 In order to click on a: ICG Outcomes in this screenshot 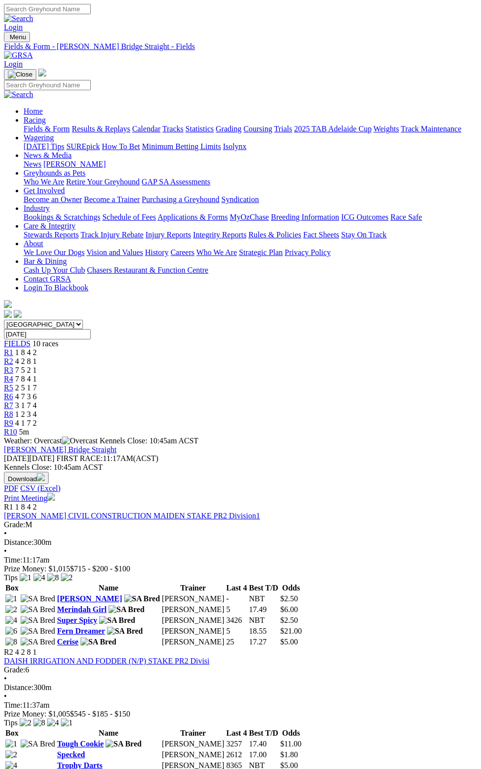, I will do `click(365, 217)`.